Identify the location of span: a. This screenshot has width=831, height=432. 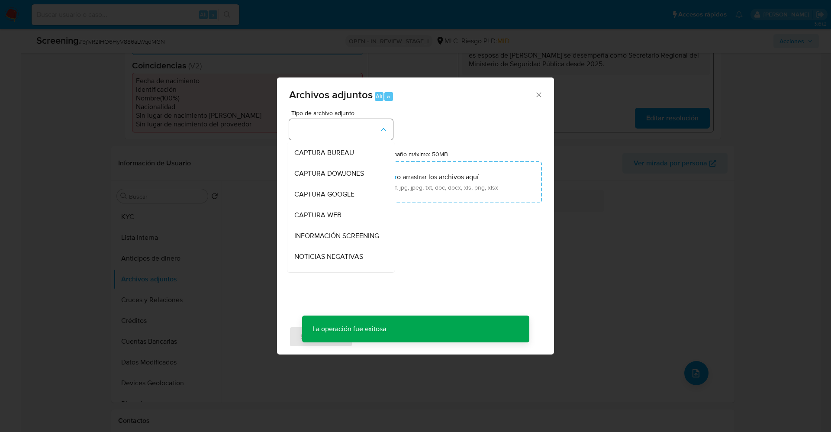
(388, 96).